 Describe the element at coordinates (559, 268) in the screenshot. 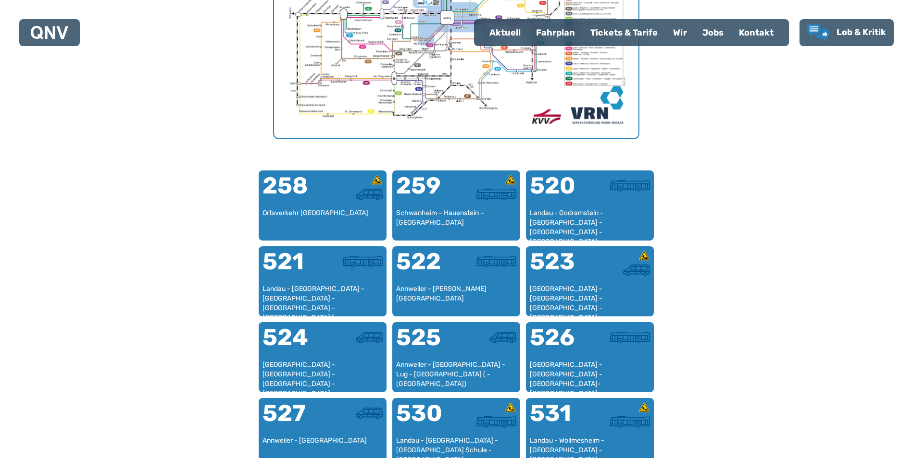

I see `div: 523` at that location.